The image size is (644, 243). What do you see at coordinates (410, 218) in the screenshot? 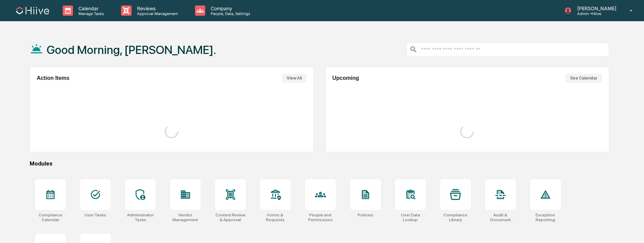
I see `div: User Data Lookup` at bounding box center [410, 218].